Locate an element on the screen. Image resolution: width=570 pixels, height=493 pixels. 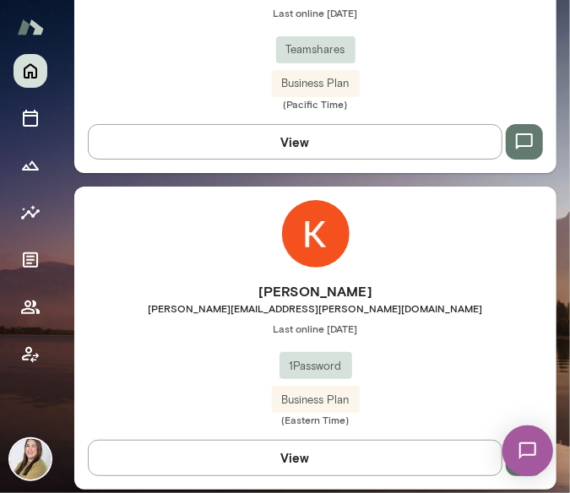
img: Mento is located at coordinates (30, 27).